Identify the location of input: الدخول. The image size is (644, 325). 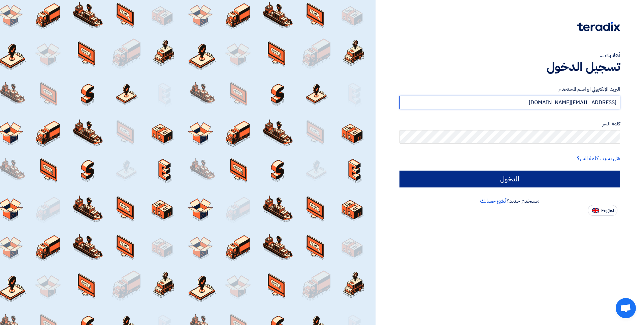
(510, 179).